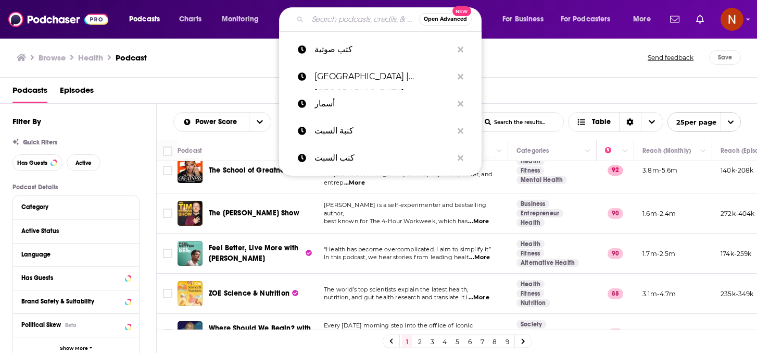 This screenshot has height=353, width=757. What do you see at coordinates (420, 341) in the screenshot?
I see `a: 2` at bounding box center [420, 341].